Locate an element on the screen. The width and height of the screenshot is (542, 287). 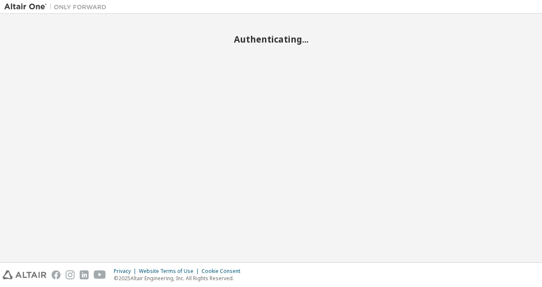
img: linkedin.svg is located at coordinates (84, 275).